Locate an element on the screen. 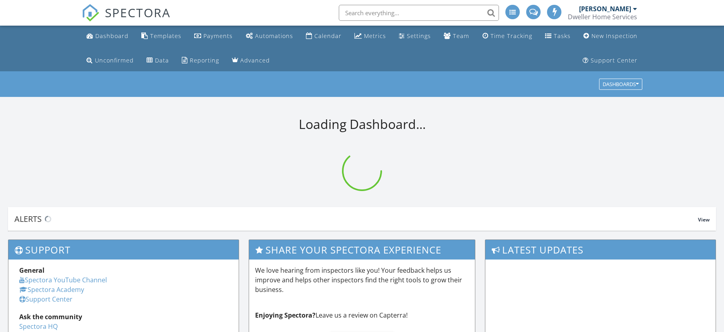 The image size is (724, 332). div: Tasks is located at coordinates (562, 36).